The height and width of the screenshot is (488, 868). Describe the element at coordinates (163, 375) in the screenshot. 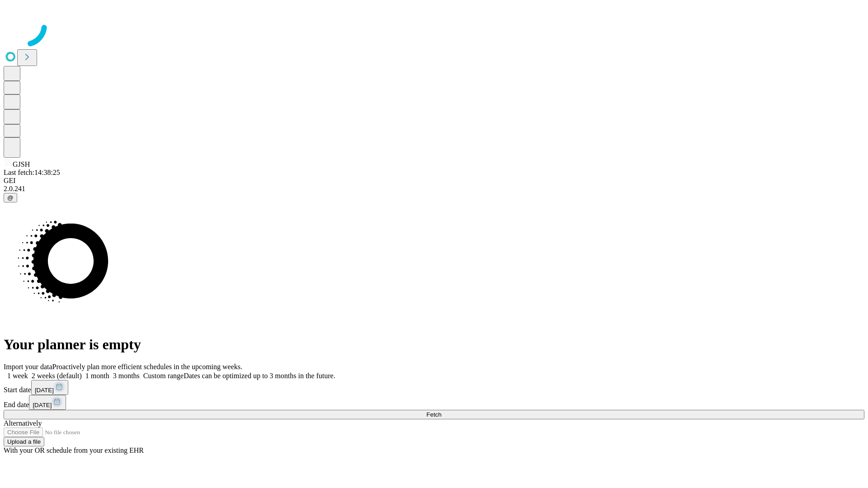

I see `span: Custom range` at that location.